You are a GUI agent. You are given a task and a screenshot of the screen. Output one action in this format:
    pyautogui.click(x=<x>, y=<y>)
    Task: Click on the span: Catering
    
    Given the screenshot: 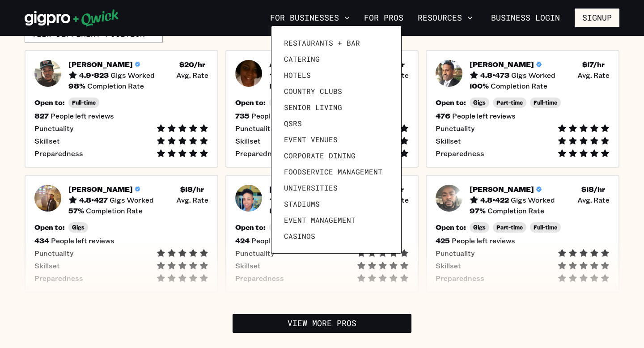 What is the action you would take?
    pyautogui.click(x=302, y=59)
    